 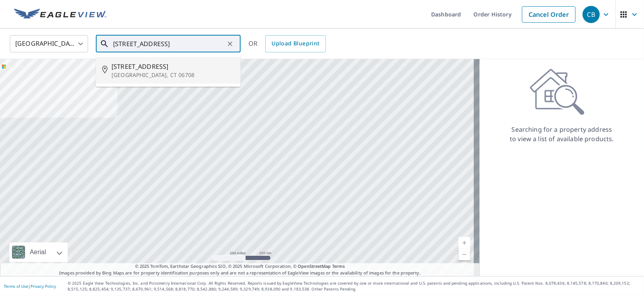 I want to click on span: © 2025 TomTom, Earthstar Geographics SIO, © 2025 Microsoft Corporation, ©, so click(x=240, y=266).